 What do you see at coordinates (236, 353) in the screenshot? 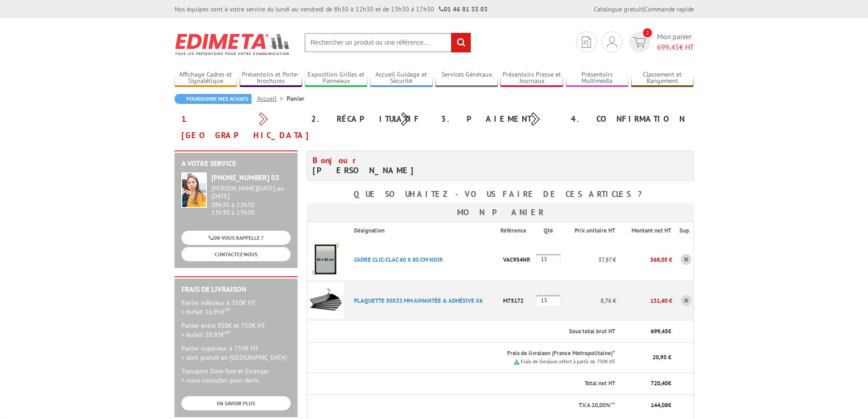
I see `p: Panier supérieur à 750€ HT` at bounding box center [236, 353].